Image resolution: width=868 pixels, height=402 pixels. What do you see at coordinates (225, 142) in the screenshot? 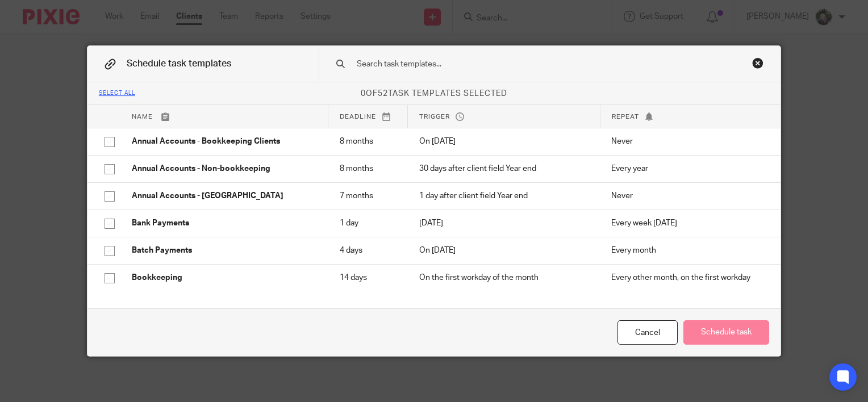
I see `p: Annual Accounts - Bookkeeping Clients` at bounding box center [225, 142].